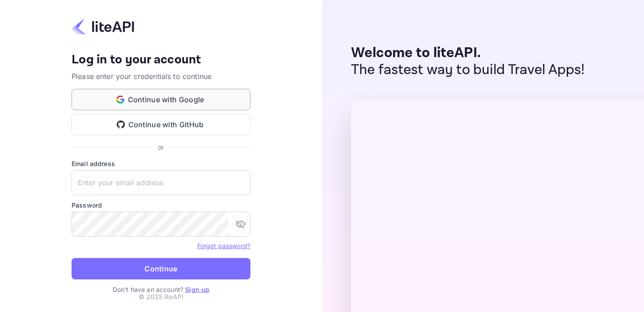 The width and height of the screenshot is (644, 312). Describe the element at coordinates (161, 164) in the screenshot. I see `label: Email address` at that location.